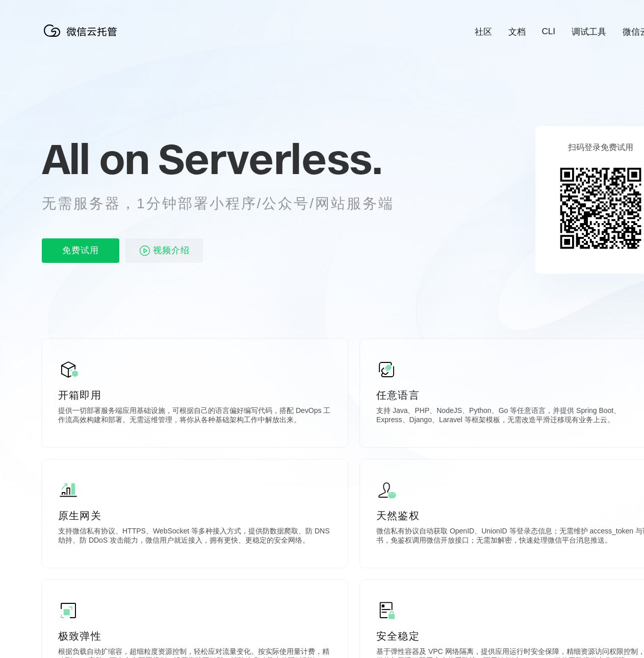 This screenshot has width=644, height=658. I want to click on p: 扫码登录免费试用, so click(600, 148).